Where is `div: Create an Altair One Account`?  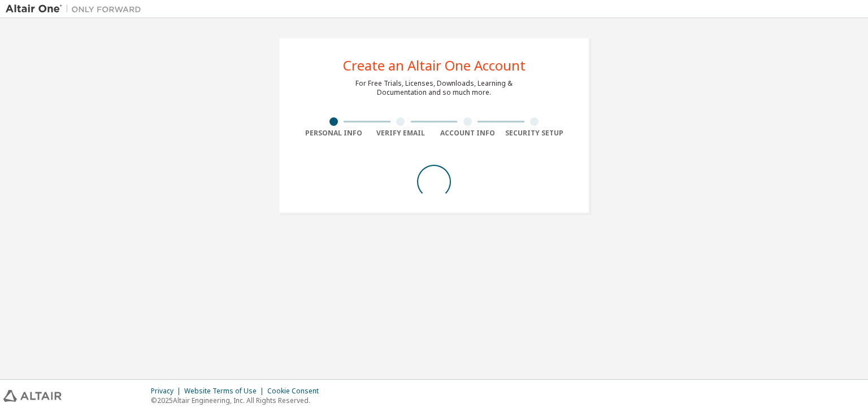
div: Create an Altair One Account is located at coordinates (434, 66).